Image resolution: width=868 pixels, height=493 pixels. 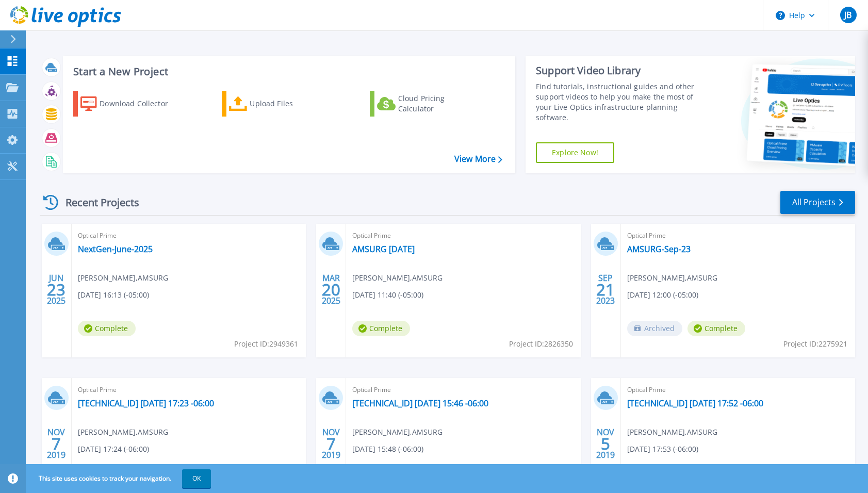 What do you see at coordinates (266, 344) in the screenshot?
I see `span: Project ID: 2949361` at bounding box center [266, 344].